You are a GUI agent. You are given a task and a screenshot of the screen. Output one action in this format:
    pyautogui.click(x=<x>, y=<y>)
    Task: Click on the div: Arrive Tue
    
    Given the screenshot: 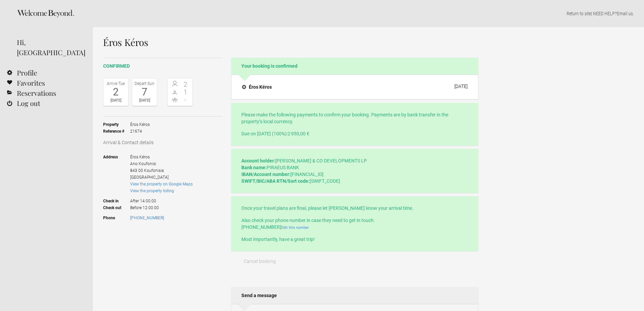 What is the action you would take?
    pyautogui.click(x=116, y=84)
    